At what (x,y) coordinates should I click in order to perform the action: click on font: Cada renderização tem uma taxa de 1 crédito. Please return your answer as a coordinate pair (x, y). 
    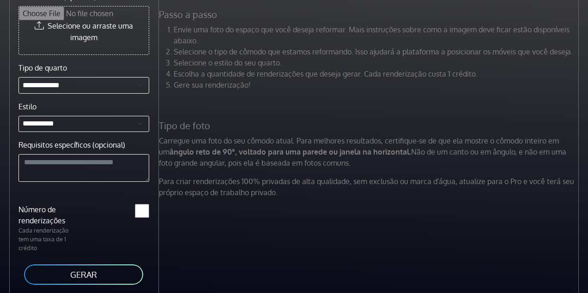
    Looking at the image, I should click on (43, 239).